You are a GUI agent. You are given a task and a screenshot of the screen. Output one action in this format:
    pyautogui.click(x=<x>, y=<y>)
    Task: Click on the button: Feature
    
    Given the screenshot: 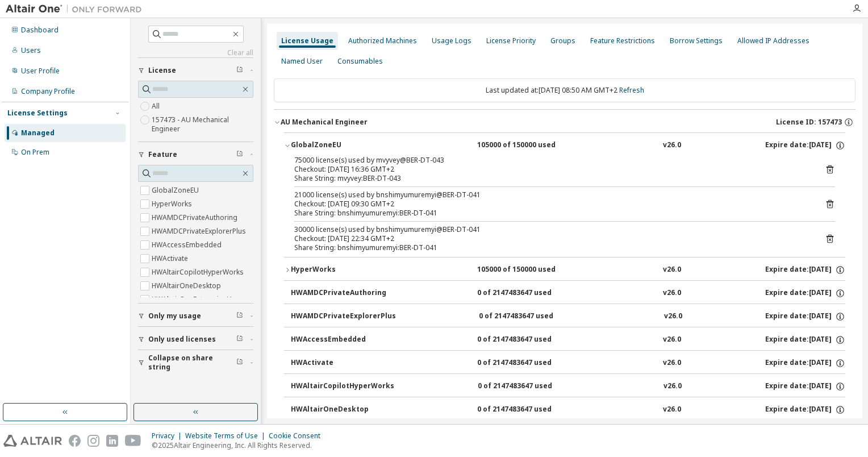 What is the action you would take?
    pyautogui.click(x=196, y=155)
    